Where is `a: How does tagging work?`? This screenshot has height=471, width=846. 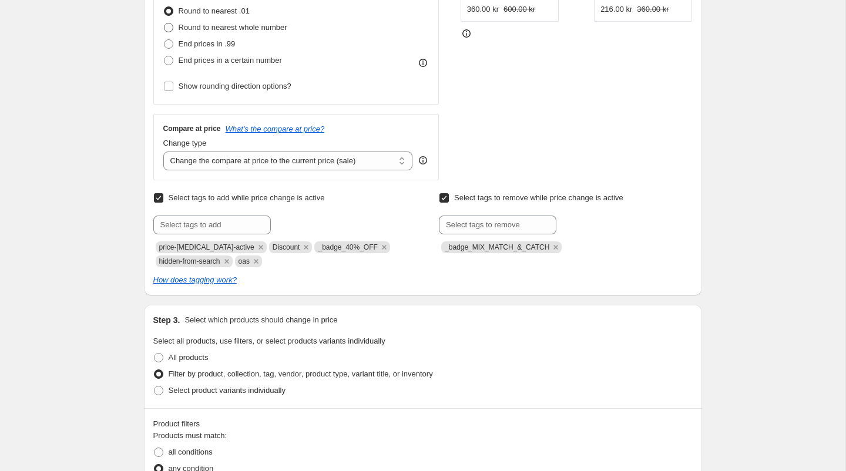
a: How does tagging work? is located at coordinates (195, 280).